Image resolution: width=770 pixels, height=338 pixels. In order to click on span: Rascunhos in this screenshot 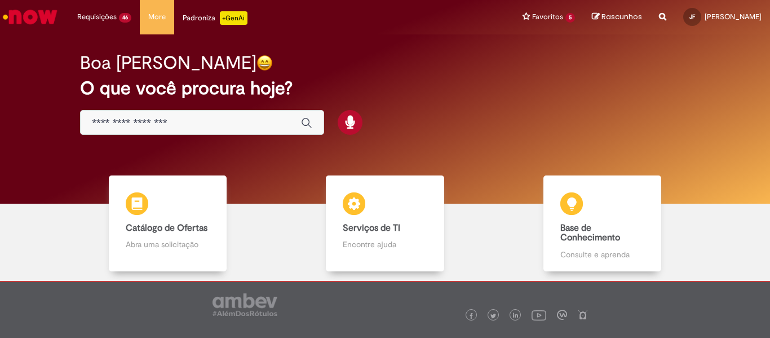, I will do `click(622, 16)`.